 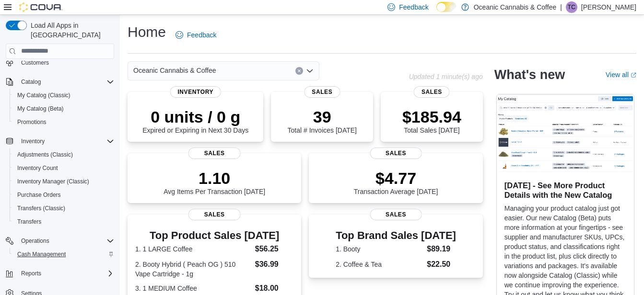 What do you see at coordinates (64, 182) in the screenshot?
I see `button: Inventory Manager (Classic)` at bounding box center [64, 182].